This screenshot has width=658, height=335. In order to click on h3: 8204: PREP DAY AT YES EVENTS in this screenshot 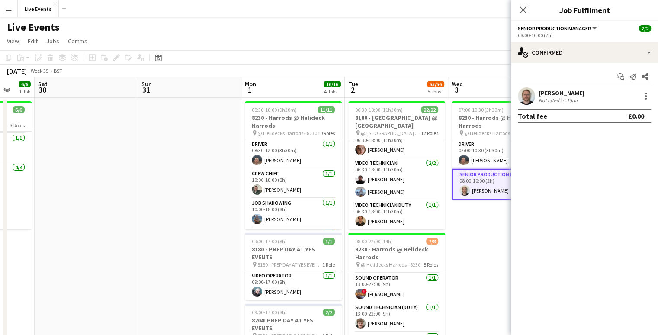, I will do `click(293, 324)`.